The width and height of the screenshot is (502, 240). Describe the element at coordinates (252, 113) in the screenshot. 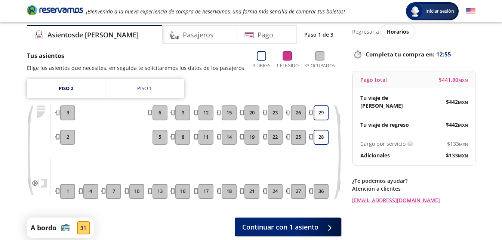

I see `button: 20` at that location.